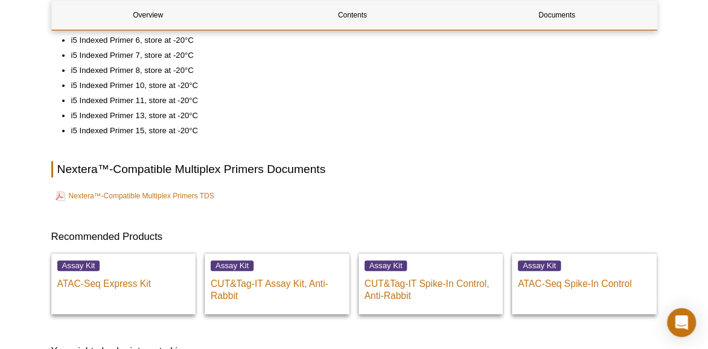 The width and height of the screenshot is (708, 349). Describe the element at coordinates (358, 71) in the screenshot. I see `li: i5 Indexed Primer 8, store at -20°C` at that location.